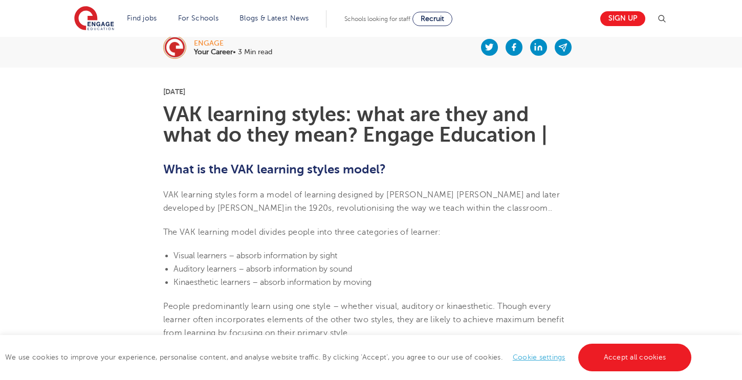  Describe the element at coordinates (213, 52) in the screenshot. I see `b: Your Career` at that location.